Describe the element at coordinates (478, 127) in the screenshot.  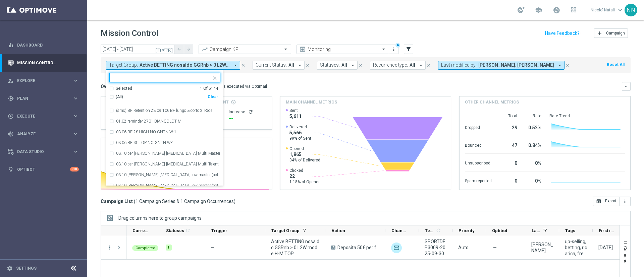
I see `div: Dropped` at that location.